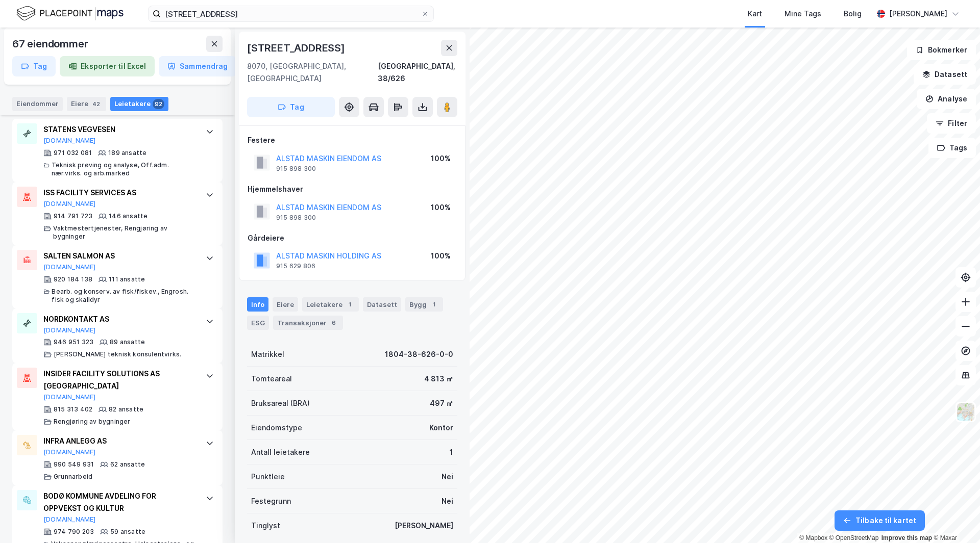  What do you see at coordinates (268, 477) in the screenshot?
I see `div: Punktleie` at bounding box center [268, 477].